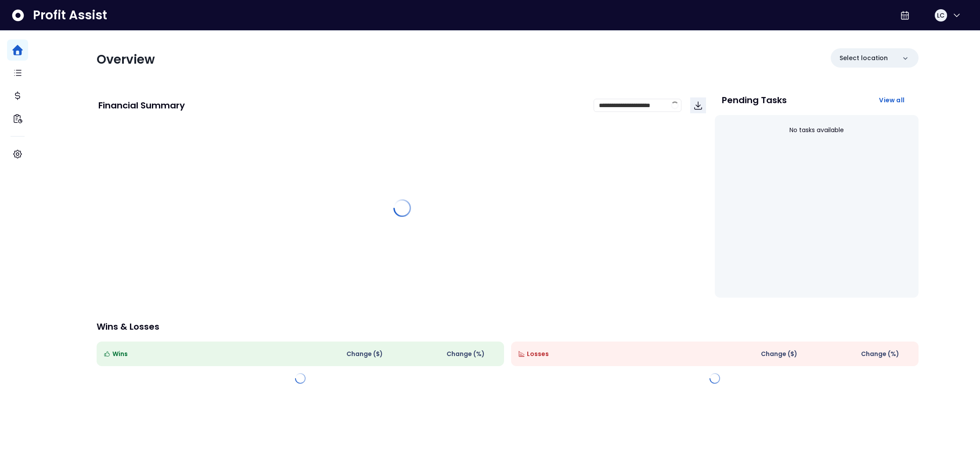 The width and height of the screenshot is (980, 457). Describe the element at coordinates (125, 59) in the screenshot. I see `span: Overview` at that location.